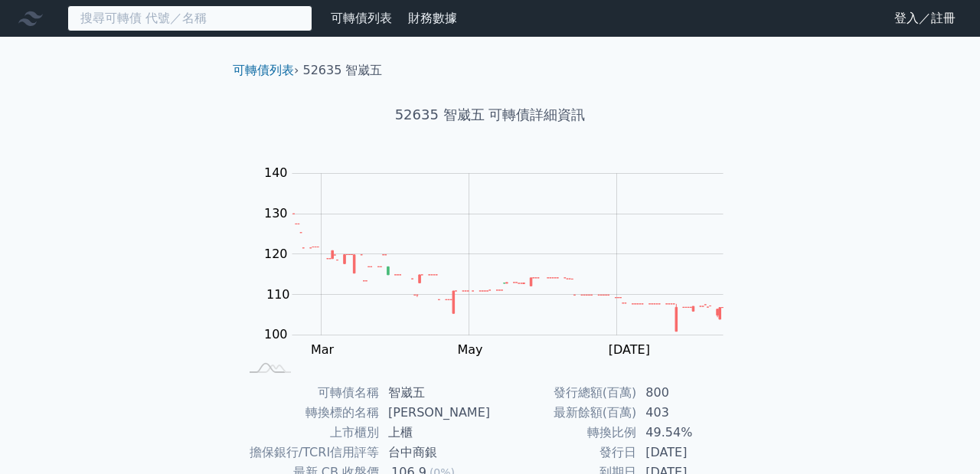 The width and height of the screenshot is (980, 474). What do you see at coordinates (502, 261) in the screenshot?
I see `g: Chart` at bounding box center [502, 261].